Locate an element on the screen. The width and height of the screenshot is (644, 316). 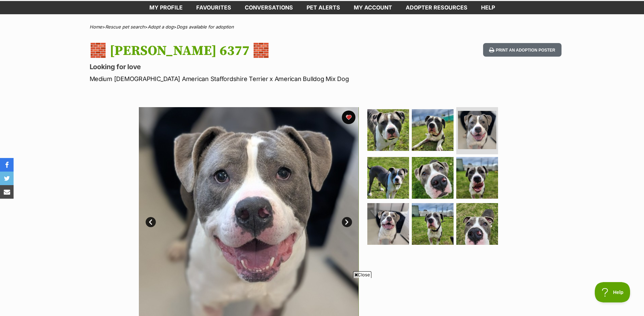
a: Next is located at coordinates (347, 222).